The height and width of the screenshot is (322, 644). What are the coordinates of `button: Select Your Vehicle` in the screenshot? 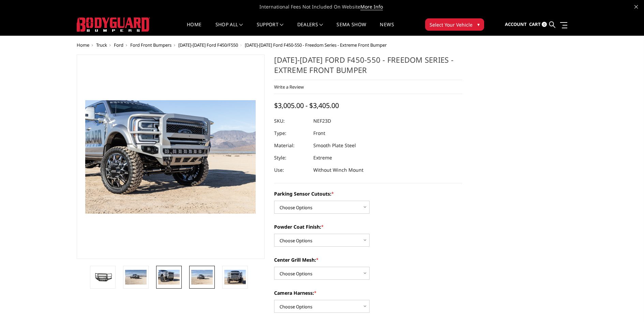 It's located at (454, 24).